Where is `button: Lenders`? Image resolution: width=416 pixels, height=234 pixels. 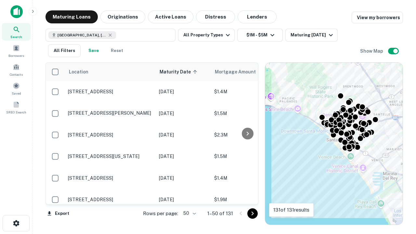
button: Lenders is located at coordinates (257, 17).